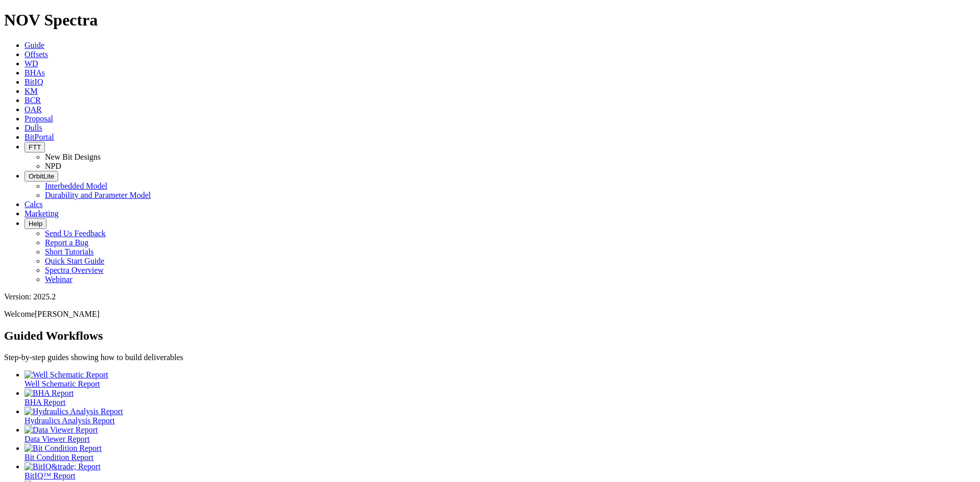  I want to click on span: Calcs, so click(33, 204).